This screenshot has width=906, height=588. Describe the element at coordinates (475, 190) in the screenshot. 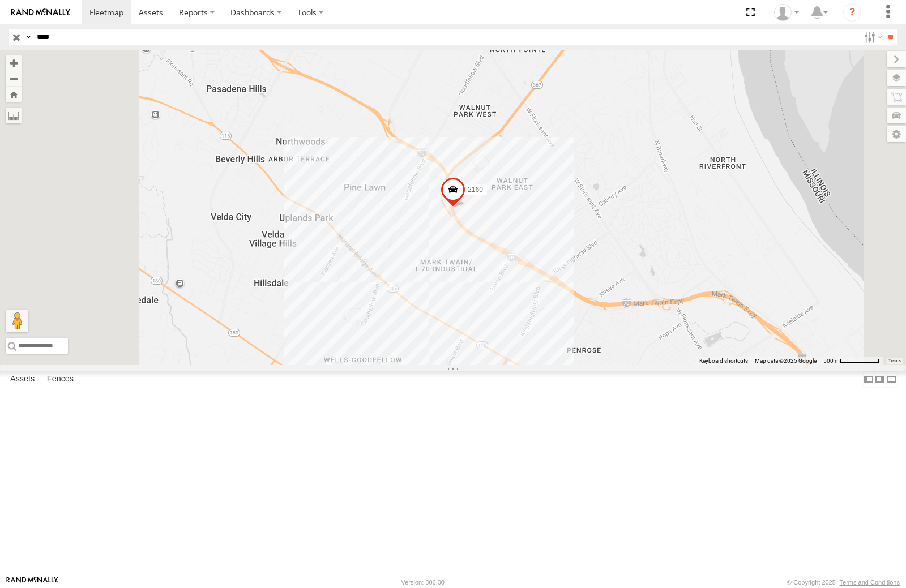

I see `span: 2160` at that location.